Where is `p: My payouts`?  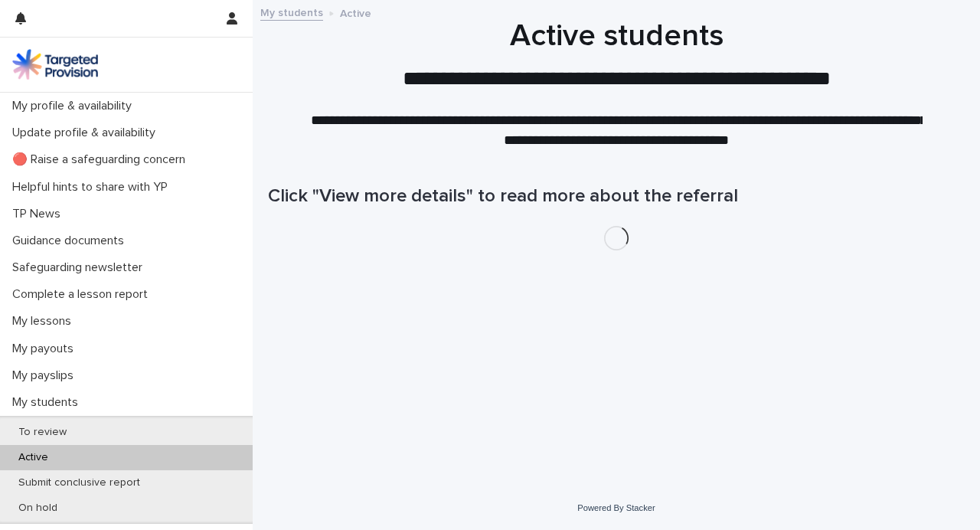 p: My payouts is located at coordinates (46, 348).